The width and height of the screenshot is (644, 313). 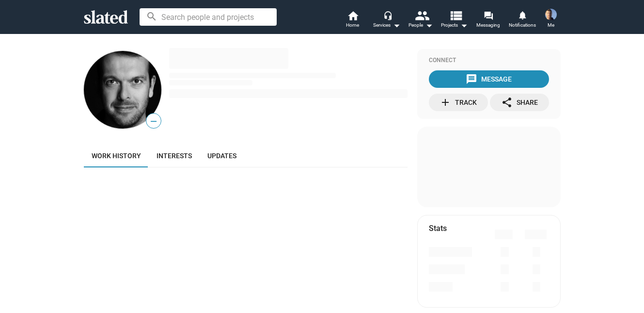 What do you see at coordinates (522, 25) in the screenshot?
I see `span: Notifications` at bounding box center [522, 25].